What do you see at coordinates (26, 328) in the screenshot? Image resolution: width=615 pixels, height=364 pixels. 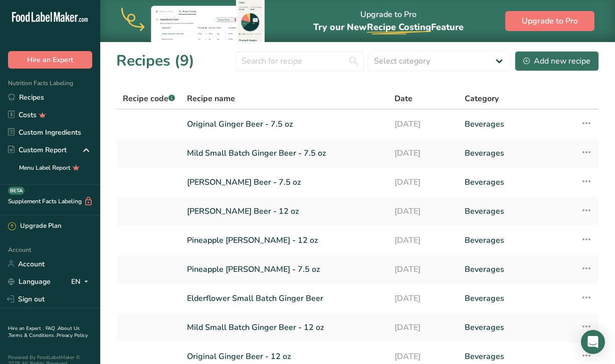 I see `a: Hire an Expert .` at bounding box center [26, 328].